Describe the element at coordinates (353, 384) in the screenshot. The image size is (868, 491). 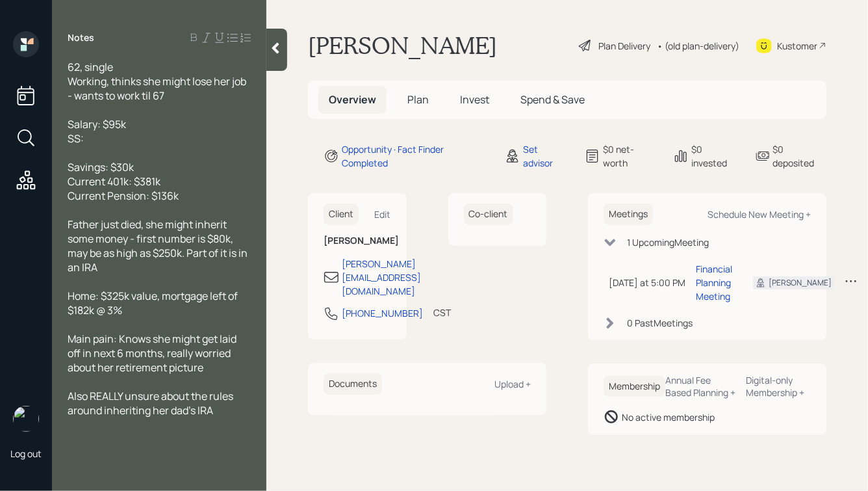
I see `h6: Documents` at that location.